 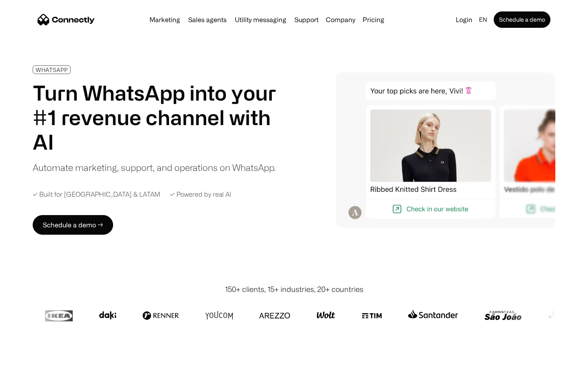 I want to click on a: home, so click(x=66, y=20).